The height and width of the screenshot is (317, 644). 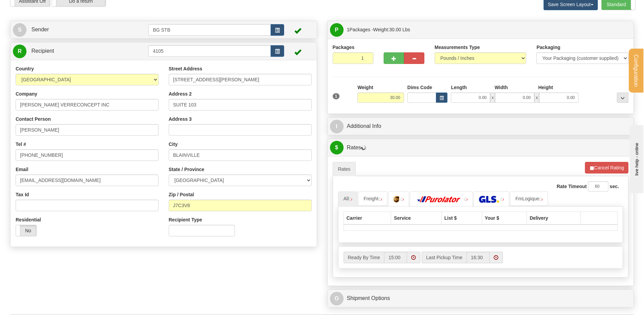 I want to click on span: S, so click(x=19, y=30).